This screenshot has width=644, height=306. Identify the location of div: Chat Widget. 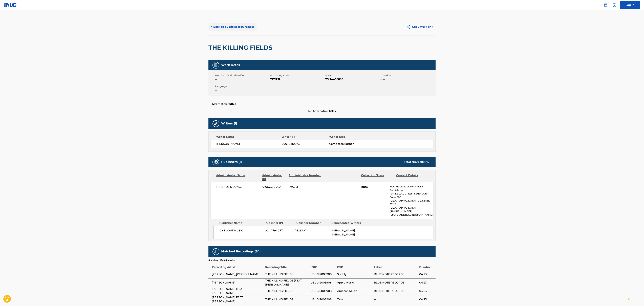
(636, 298).